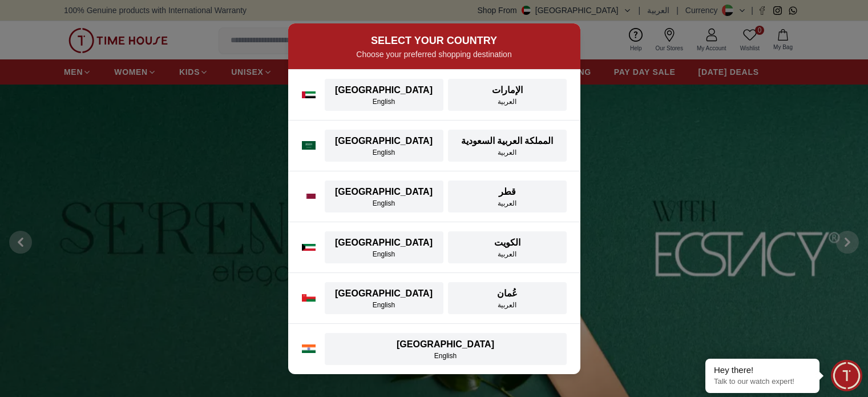 This screenshot has height=397, width=868. I want to click on p: Choose your preferred shopping destination, so click(434, 54).